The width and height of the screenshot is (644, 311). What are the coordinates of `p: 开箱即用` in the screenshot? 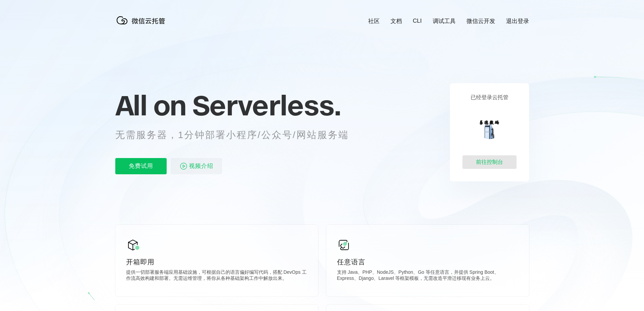 It's located at (217, 262).